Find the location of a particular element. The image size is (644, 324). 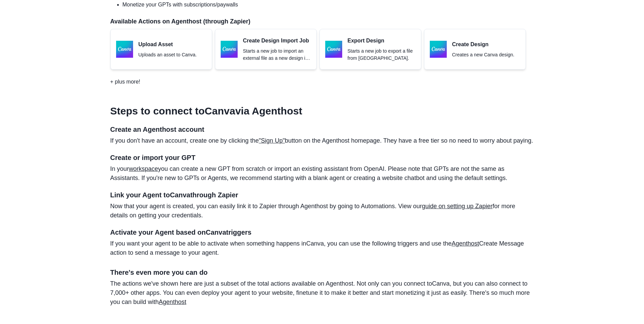

p: If you want your agent to be able to activate when something happens in Canva , you can use the f... is located at coordinates (322, 248).